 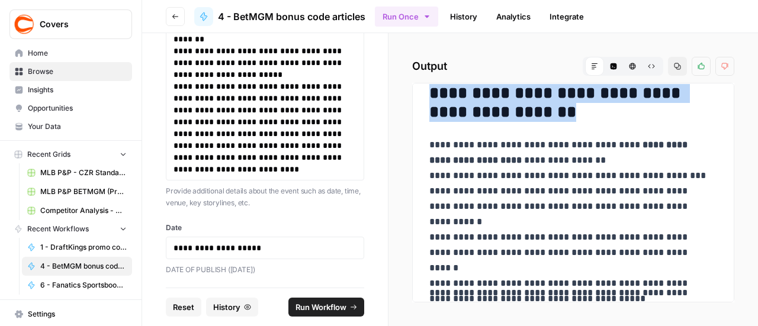 What do you see at coordinates (70, 229) in the screenshot?
I see `button: Recent Workflows` at bounding box center [70, 229].